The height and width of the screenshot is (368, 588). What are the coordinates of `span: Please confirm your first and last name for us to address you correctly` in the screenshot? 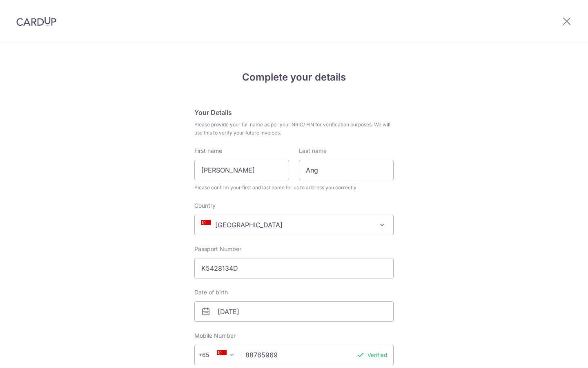 It's located at (294, 187).